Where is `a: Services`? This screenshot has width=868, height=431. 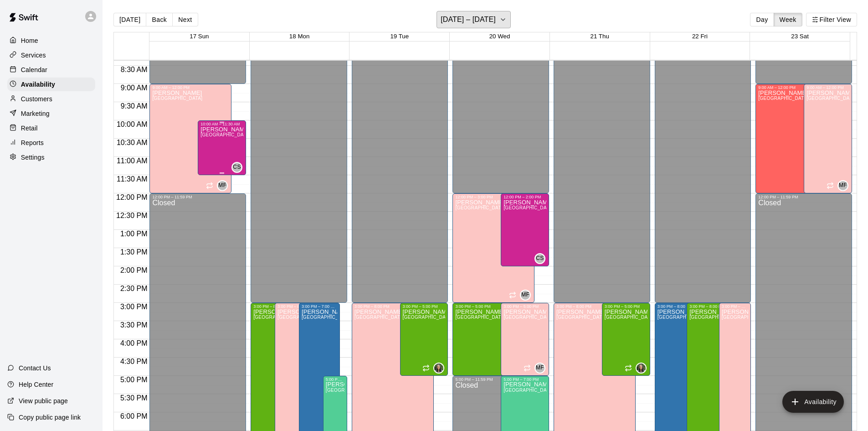
a: Services is located at coordinates (51, 55).